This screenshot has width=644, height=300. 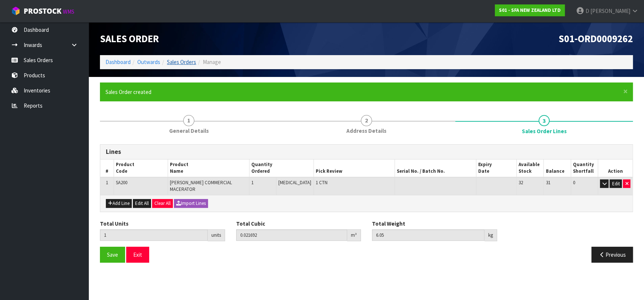 What do you see at coordinates (496, 169) in the screenshot?
I see `th: Expiry Date` at bounding box center [496, 169].